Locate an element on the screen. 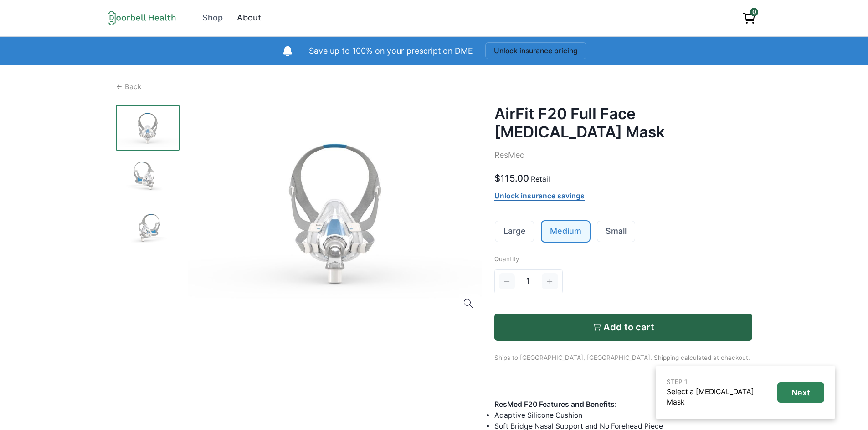 This screenshot has height=430, width=868. p: ResMed is located at coordinates (624, 155).